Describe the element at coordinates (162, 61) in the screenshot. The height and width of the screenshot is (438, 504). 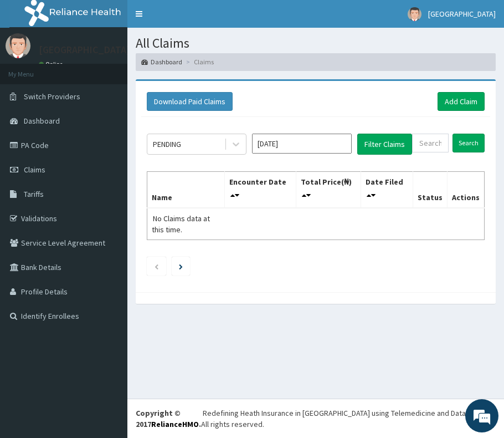
I see `a: Dashboard` at that location.